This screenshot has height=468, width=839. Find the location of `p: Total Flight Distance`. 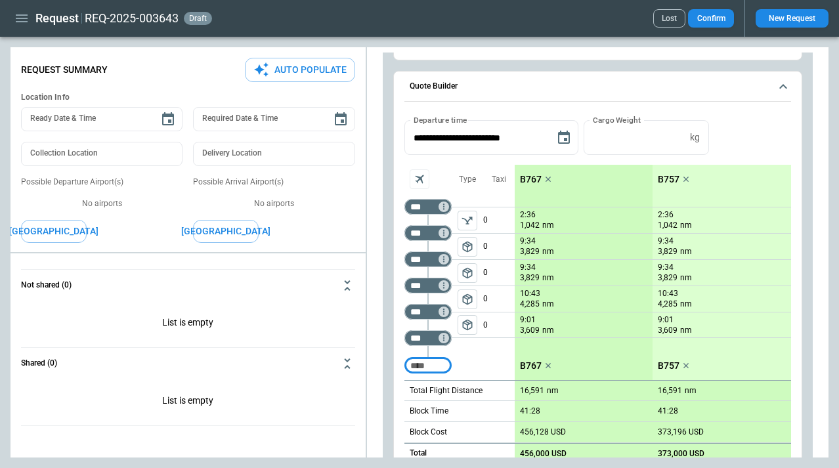

p: Total Flight Distance is located at coordinates (446, 391).